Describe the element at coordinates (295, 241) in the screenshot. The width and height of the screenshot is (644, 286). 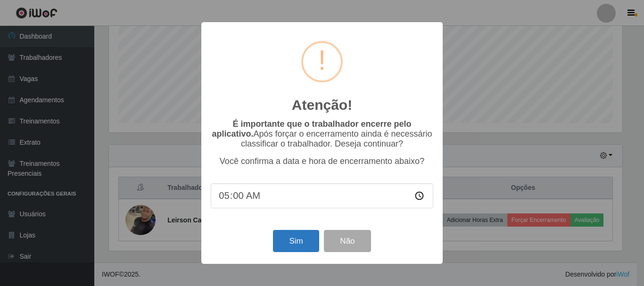
I see `button: Sim` at that location.